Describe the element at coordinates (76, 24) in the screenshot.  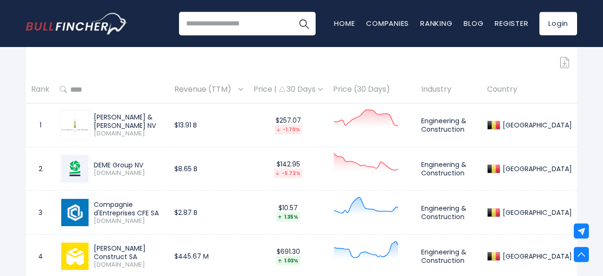
I see `a: Go to homepage` at that location.